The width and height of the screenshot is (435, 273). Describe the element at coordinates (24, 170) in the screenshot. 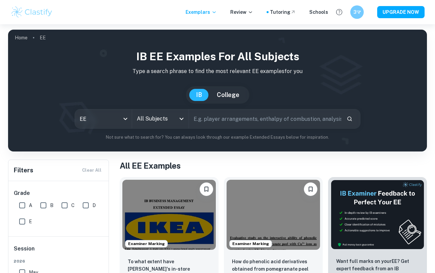

I see `h6: Filters` at that location.